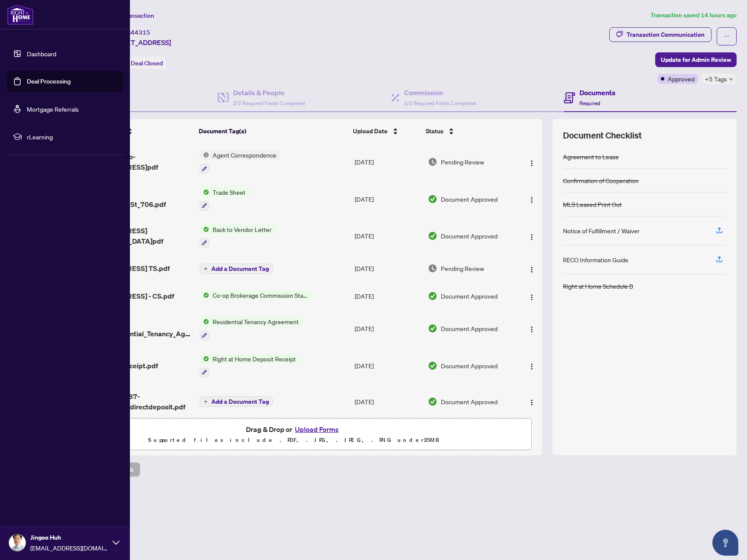  I want to click on span: Update for Admin Review, so click(695, 60).